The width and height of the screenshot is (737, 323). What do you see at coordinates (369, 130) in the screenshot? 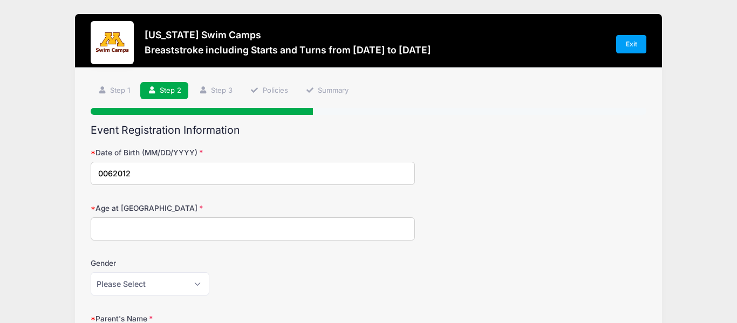
I see `h2: Event Registration Information` at bounding box center [369, 130].